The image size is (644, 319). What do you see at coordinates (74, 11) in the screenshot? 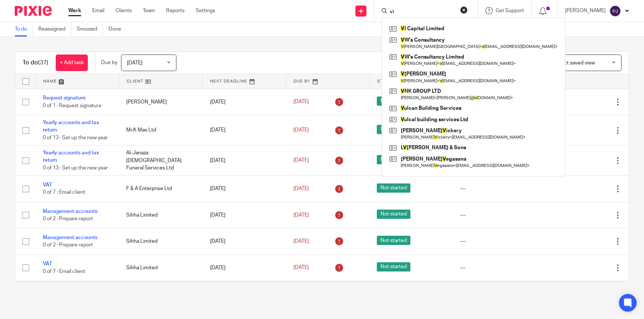
I see `a: Work` at bounding box center [74, 11].